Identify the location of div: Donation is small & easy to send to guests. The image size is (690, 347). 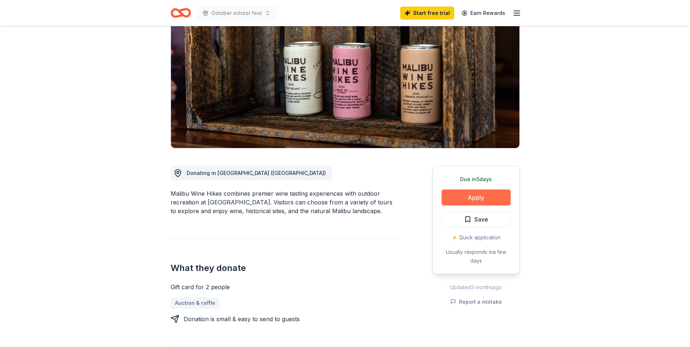
(242, 319).